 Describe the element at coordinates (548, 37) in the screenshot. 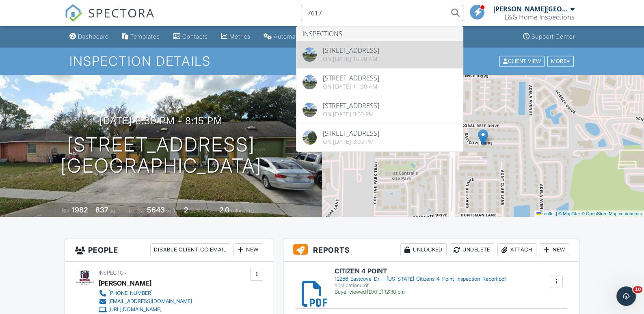

I see `a: Support Center` at that location.